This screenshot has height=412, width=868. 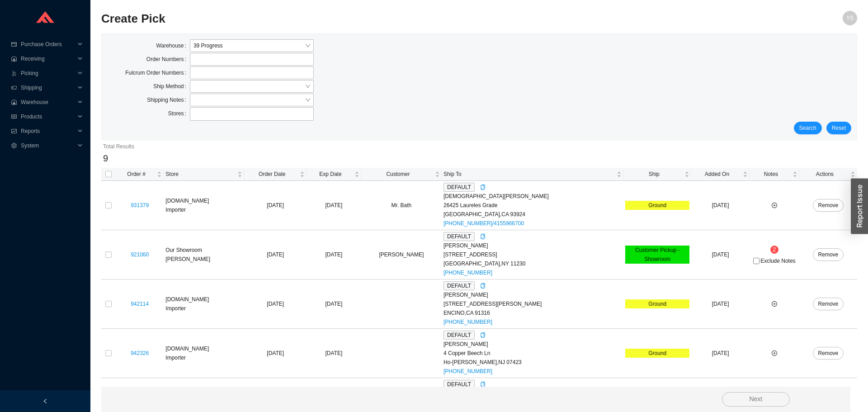 What do you see at coordinates (398, 174) in the screenshot?
I see `span: Customer` at bounding box center [398, 174].